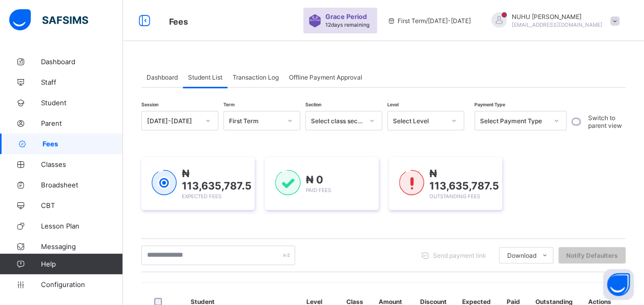 The height and width of the screenshot is (305, 644). I want to click on span: ₦ 0, so click(315, 180).